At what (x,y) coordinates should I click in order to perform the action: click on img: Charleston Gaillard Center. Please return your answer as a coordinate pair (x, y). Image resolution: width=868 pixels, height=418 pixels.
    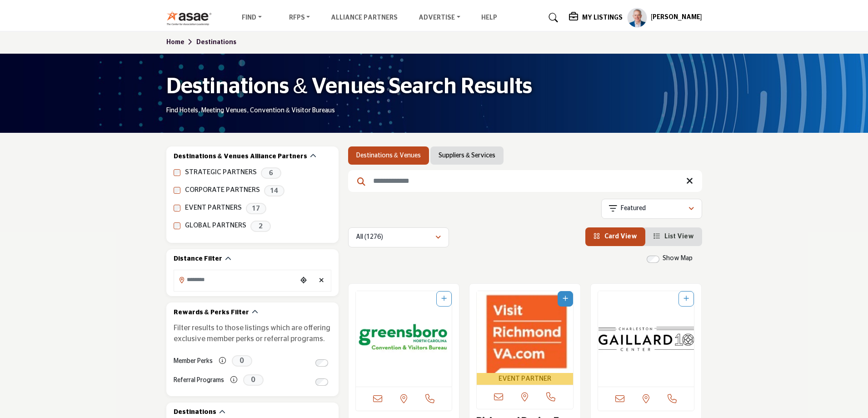
    Looking at the image, I should click on (646, 339).